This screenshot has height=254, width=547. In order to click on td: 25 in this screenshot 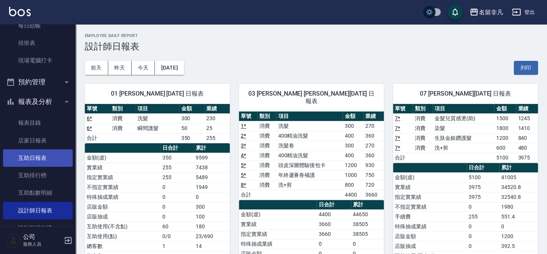, I will do `click(217, 128)`.